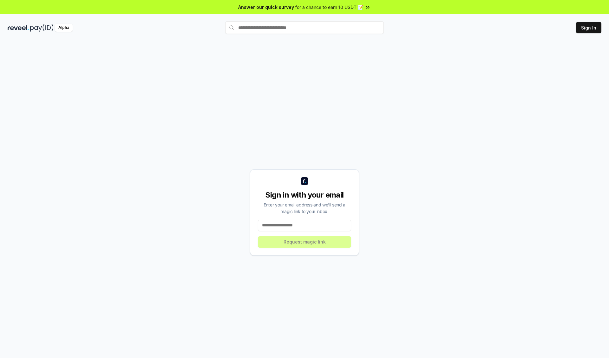  I want to click on img: logo_small, so click(305, 181).